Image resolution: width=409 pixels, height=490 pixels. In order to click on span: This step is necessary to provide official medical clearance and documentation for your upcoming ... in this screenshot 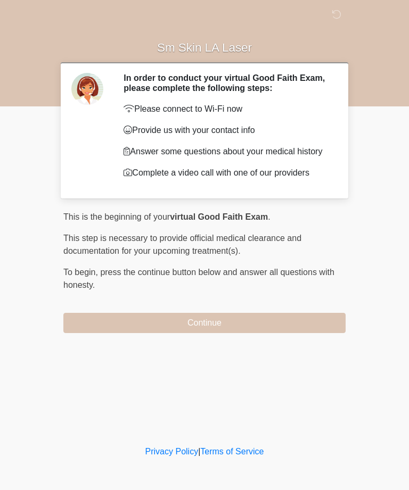, I will do `click(182, 244)`.